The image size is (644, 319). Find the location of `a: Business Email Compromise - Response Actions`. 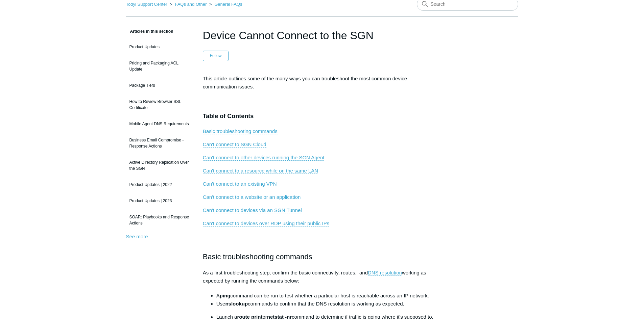

a: Business Email Compromise - Response Actions is located at coordinates (159, 143).